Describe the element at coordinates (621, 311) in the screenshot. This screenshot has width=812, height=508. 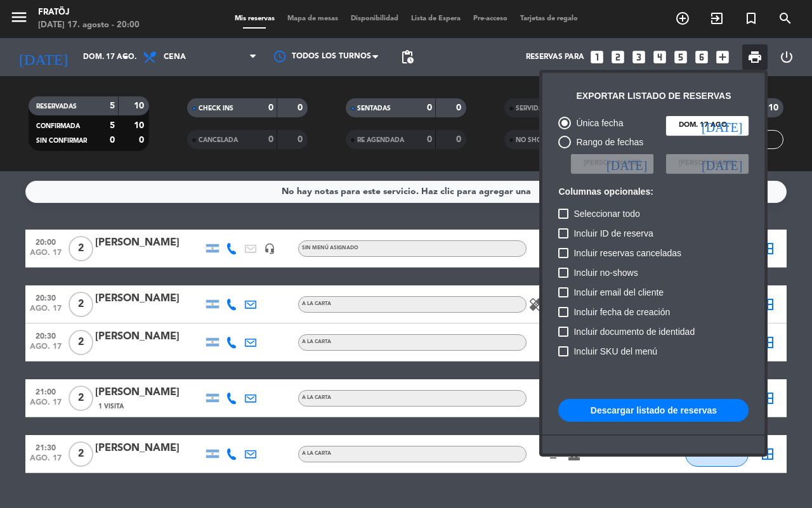
I see `span: Incluir fecha de creación` at that location.